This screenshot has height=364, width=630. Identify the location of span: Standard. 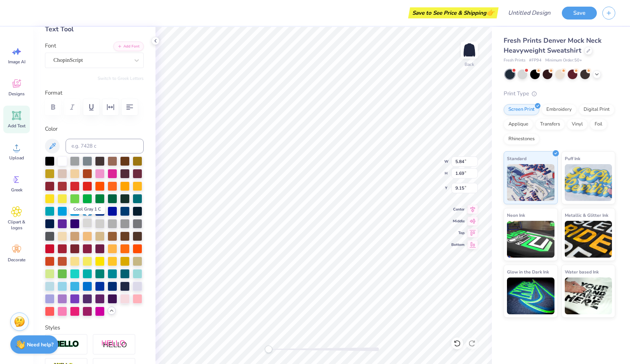
(517, 158).